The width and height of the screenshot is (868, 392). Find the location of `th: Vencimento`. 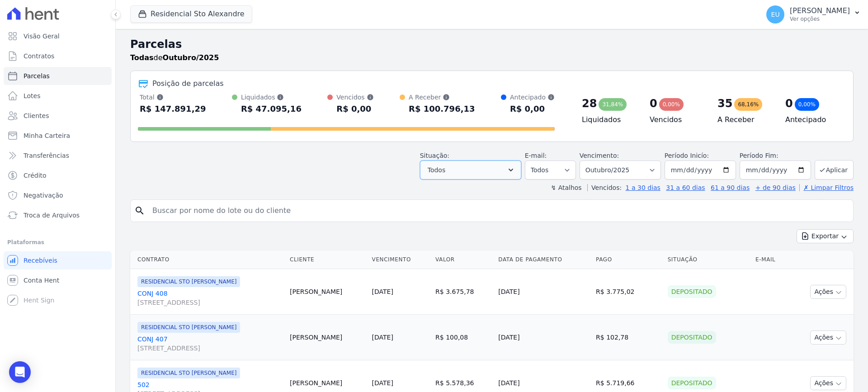

th: Vencimento is located at coordinates (400, 259).